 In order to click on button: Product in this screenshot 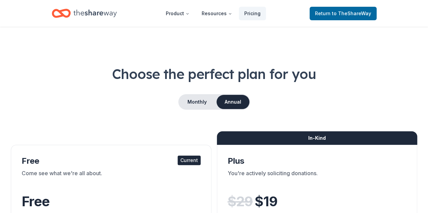, I will do `click(178, 14)`.